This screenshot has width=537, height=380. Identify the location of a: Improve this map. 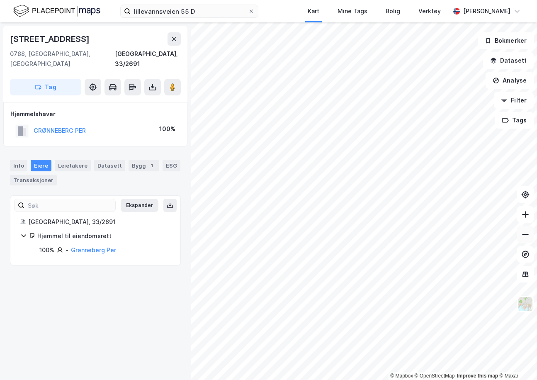
(477, 376).